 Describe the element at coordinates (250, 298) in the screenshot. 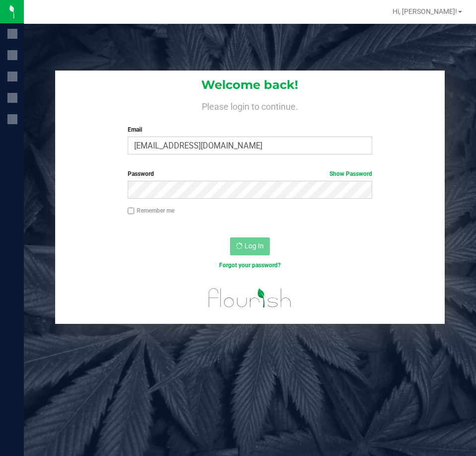

I see `img: flourish_logo.svg` at that location.